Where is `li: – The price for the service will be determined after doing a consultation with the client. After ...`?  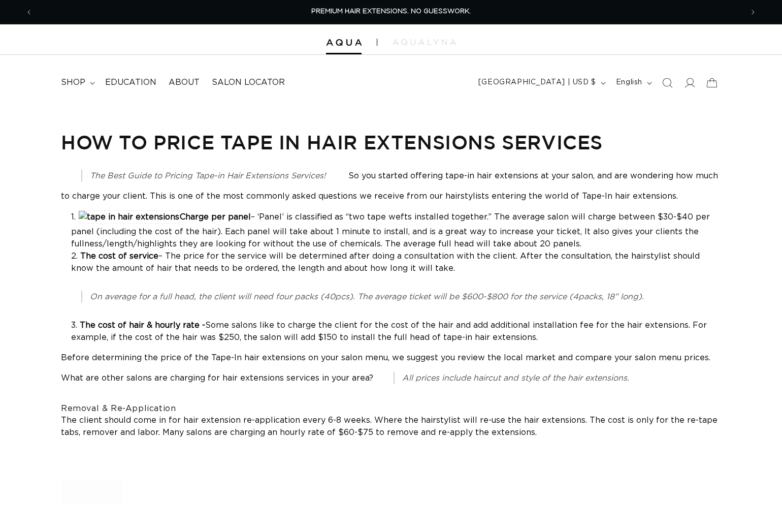 li: – The price for the service will be determined after doing a consultation with the client. After ... is located at coordinates (396, 262).